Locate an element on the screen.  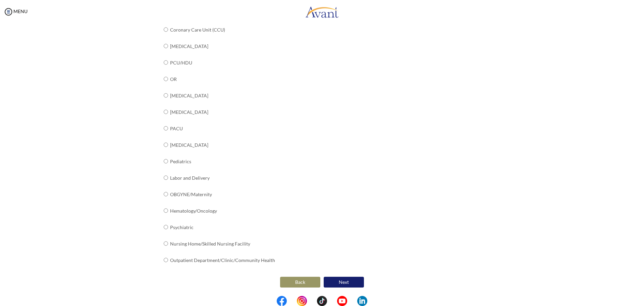
td: OR is located at coordinates (223, 79).